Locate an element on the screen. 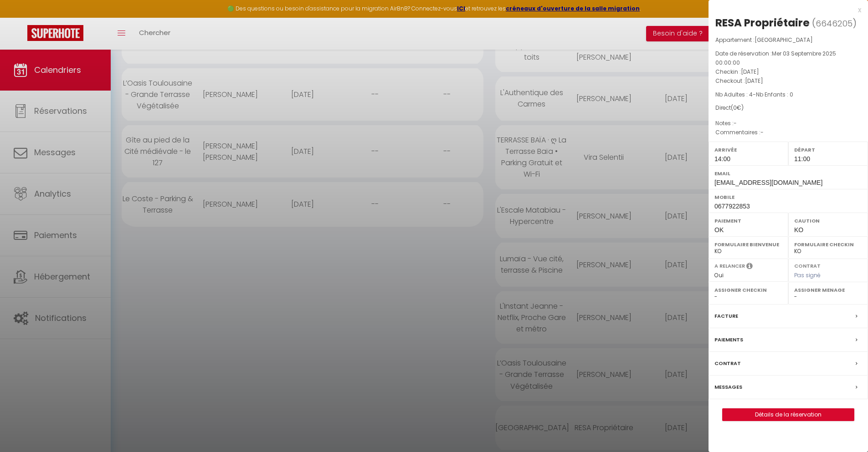 This screenshot has height=452, width=868. label: Paiement is located at coordinates (748, 221).